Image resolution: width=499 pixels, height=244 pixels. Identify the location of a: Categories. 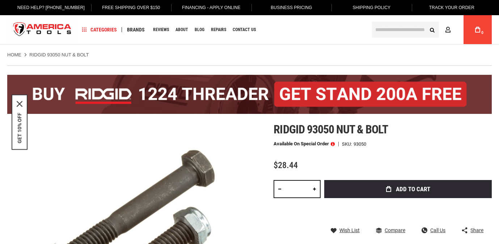
(100, 30).